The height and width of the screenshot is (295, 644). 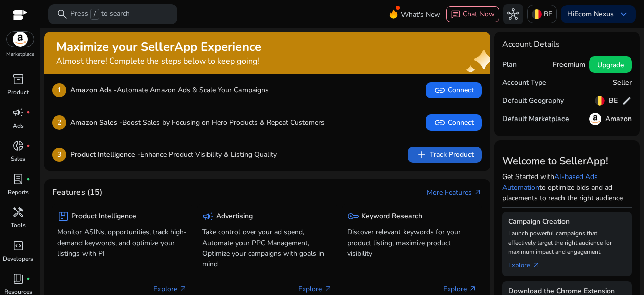 What do you see at coordinates (473, 14) in the screenshot?
I see `button: chatChat Now` at bounding box center [473, 14].